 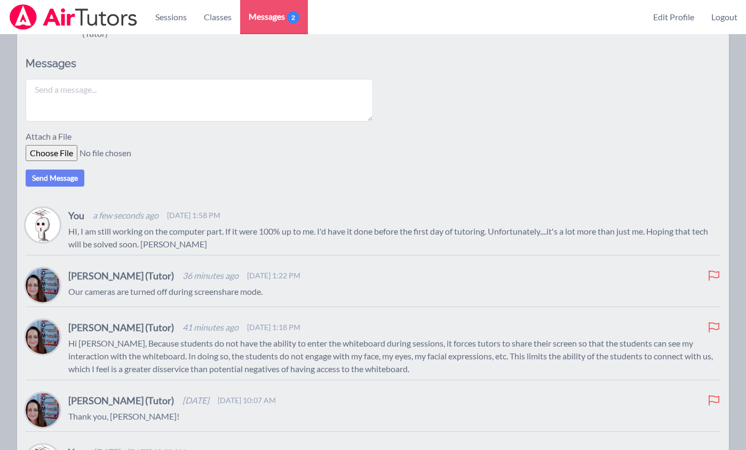 What do you see at coordinates (76, 215) in the screenshot?
I see `h4: You` at bounding box center [76, 215].